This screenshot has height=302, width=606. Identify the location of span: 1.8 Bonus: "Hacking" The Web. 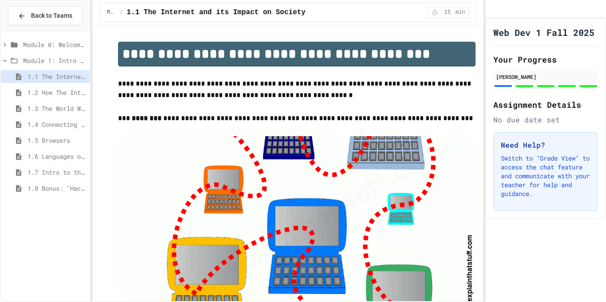
(57, 188).